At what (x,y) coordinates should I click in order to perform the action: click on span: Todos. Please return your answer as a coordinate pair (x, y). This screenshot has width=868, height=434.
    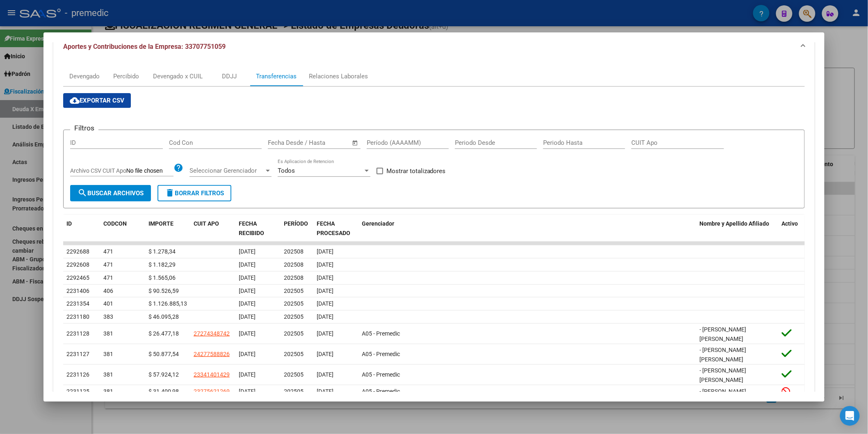
    Looking at the image, I should click on (287, 171).